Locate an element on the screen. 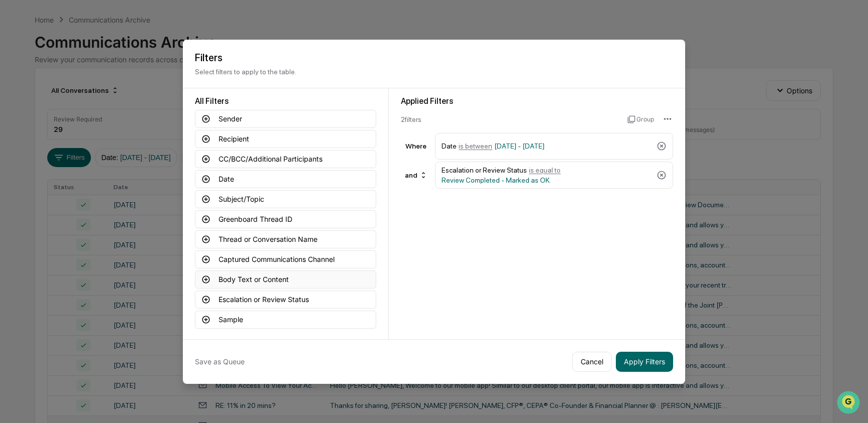 The height and width of the screenshot is (423, 868). button: Group is located at coordinates (640, 120).